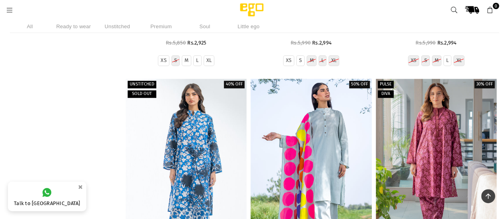 The width and height of the screenshot is (503, 219). Describe the element at coordinates (161, 26) in the screenshot. I see `li: Premium` at that location.